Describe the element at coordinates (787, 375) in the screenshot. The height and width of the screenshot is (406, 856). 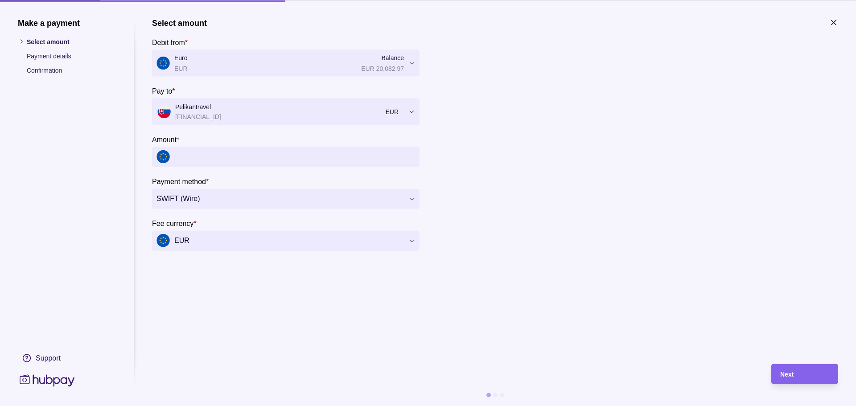
I see `span: Next` at that location.